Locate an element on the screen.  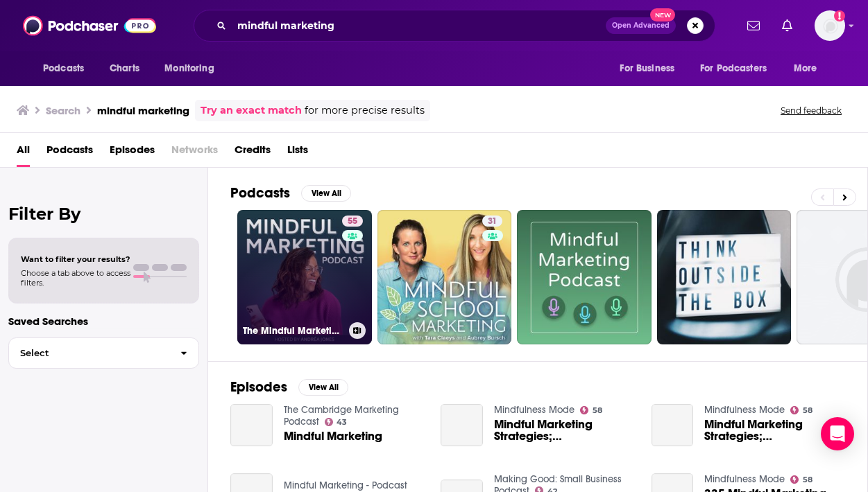
a: PodcastsView All is located at coordinates (290, 192).